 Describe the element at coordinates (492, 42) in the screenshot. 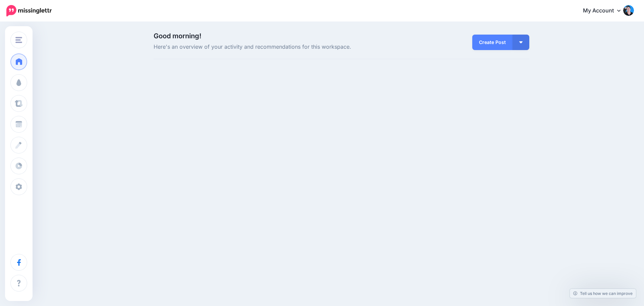

I see `a: Create Post` at that location.